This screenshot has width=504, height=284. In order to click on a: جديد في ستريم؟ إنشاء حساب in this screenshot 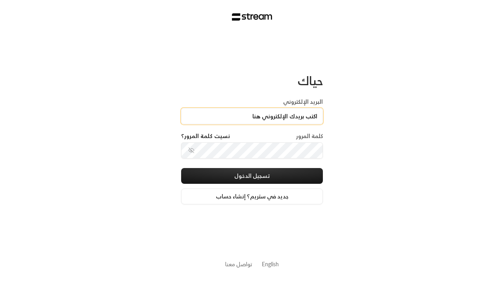, I will do `click(252, 196)`.